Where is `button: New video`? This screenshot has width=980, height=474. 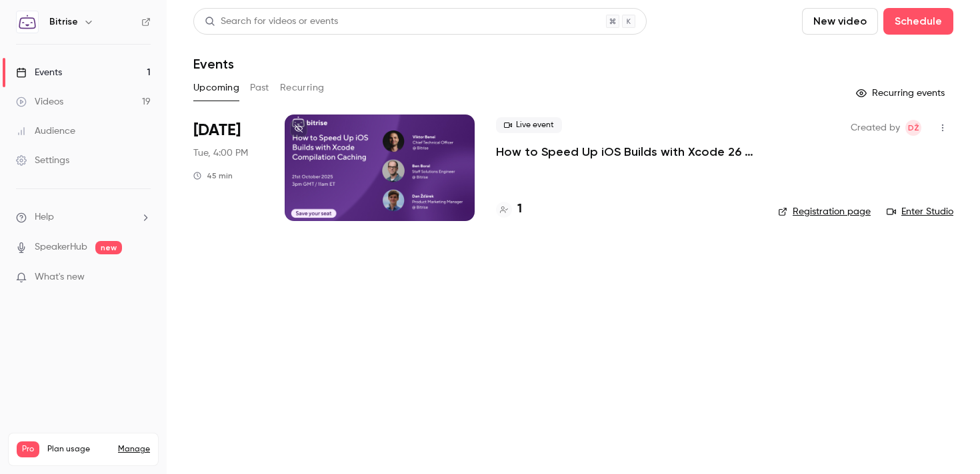
button: New video is located at coordinates (840, 21).